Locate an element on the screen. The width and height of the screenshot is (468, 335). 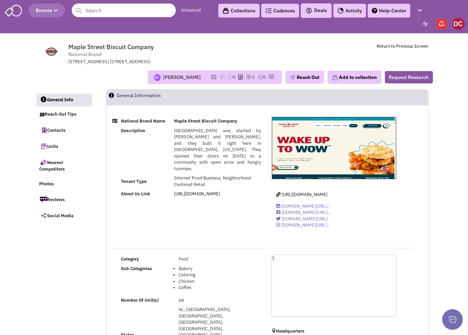
input: Search is located at coordinates (124, 10).